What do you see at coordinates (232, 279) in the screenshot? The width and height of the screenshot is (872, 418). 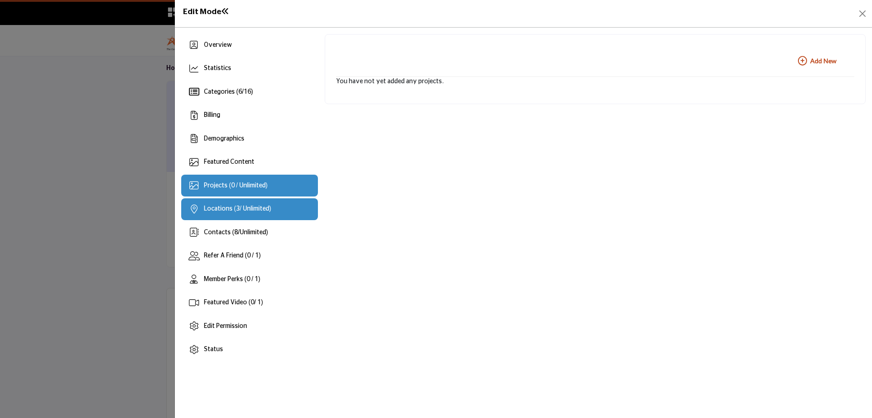 I see `span: Member Perks (0 / 1)` at bounding box center [232, 279].